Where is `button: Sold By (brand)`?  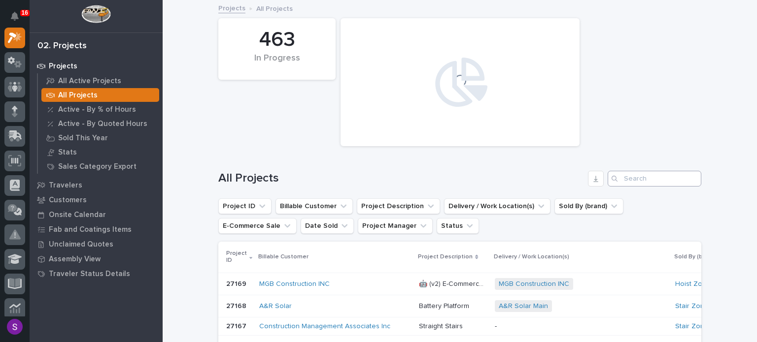
button: Sold By (brand) is located at coordinates (589, 206).